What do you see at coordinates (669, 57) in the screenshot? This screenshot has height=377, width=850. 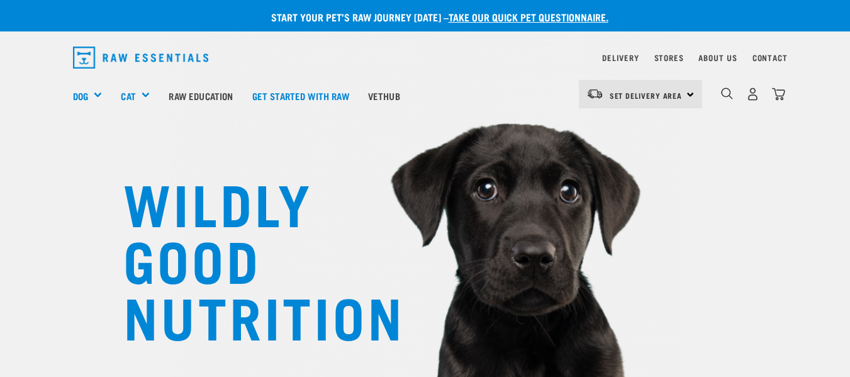 I see `a: Stores` at bounding box center [669, 57].